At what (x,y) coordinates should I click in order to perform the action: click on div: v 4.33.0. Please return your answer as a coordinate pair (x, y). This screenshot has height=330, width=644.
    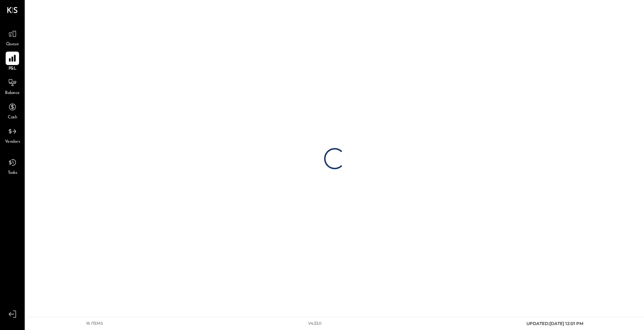
    Looking at the image, I should click on (315, 324).